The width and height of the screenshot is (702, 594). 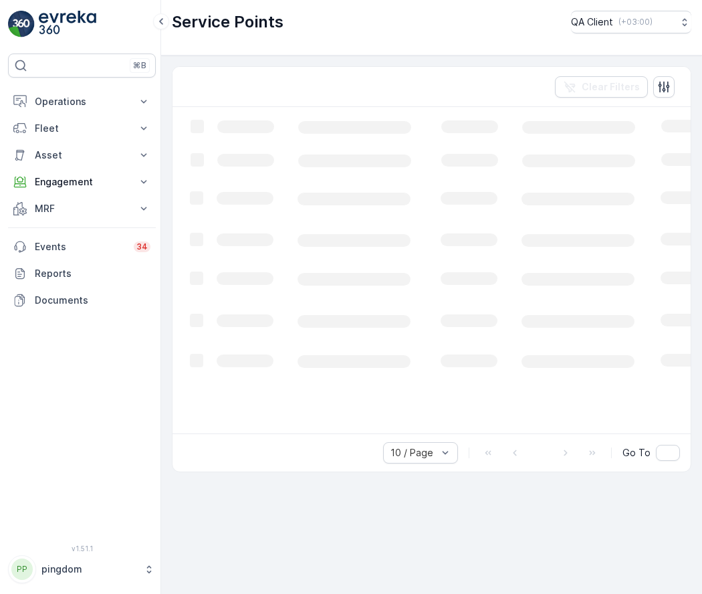 What do you see at coordinates (82, 102) in the screenshot?
I see `button: Operations` at bounding box center [82, 102].